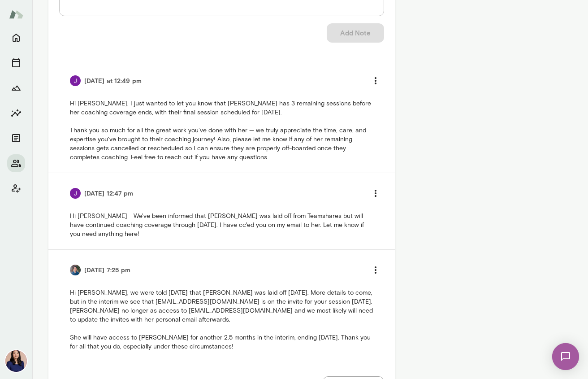 Image resolution: width=588 pixels, height=379 pixels. I want to click on button: Growth Plan, so click(16, 88).